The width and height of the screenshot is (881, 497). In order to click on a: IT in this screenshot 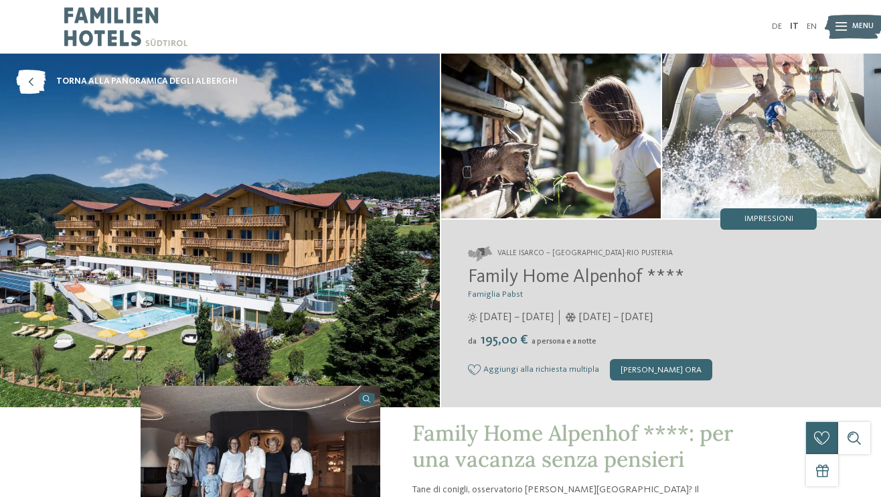, I will do `click(794, 26)`.